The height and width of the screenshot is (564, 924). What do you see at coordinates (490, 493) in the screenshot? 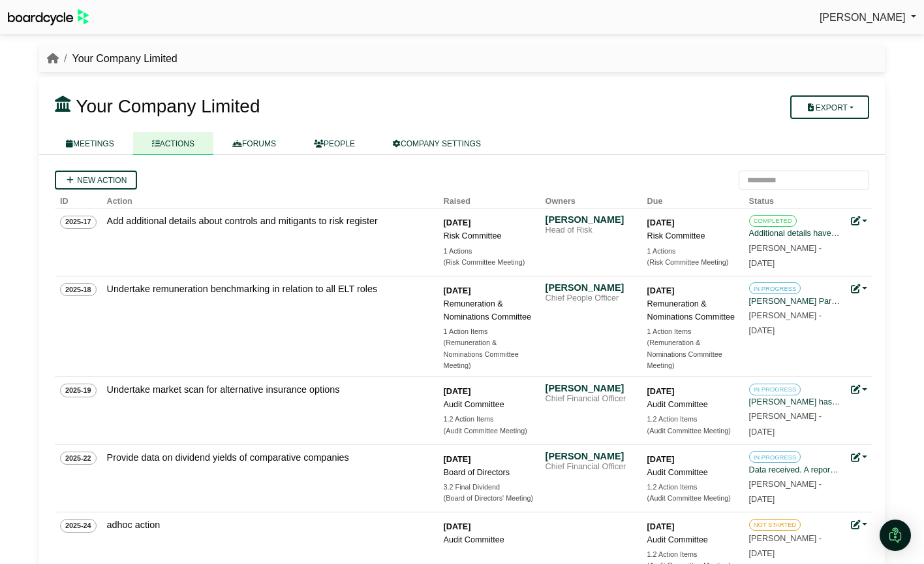
I see `a: 3.2 Final Dividend (Board of Directors' Meeting)` at bounding box center [490, 493].